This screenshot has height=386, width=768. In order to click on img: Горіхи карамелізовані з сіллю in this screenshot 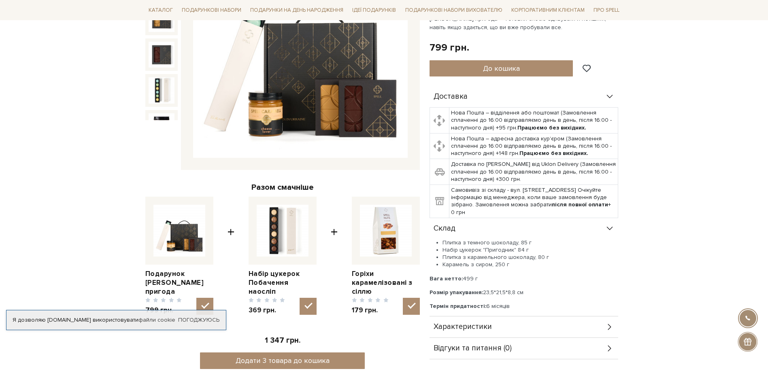, I will do `click(386, 231)`.